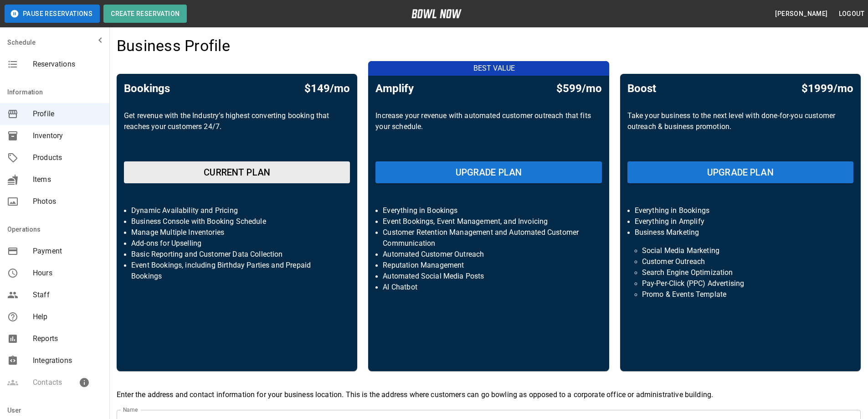 The width and height of the screenshot is (868, 419). Describe the element at coordinates (67, 179) in the screenshot. I see `span: Items` at that location.